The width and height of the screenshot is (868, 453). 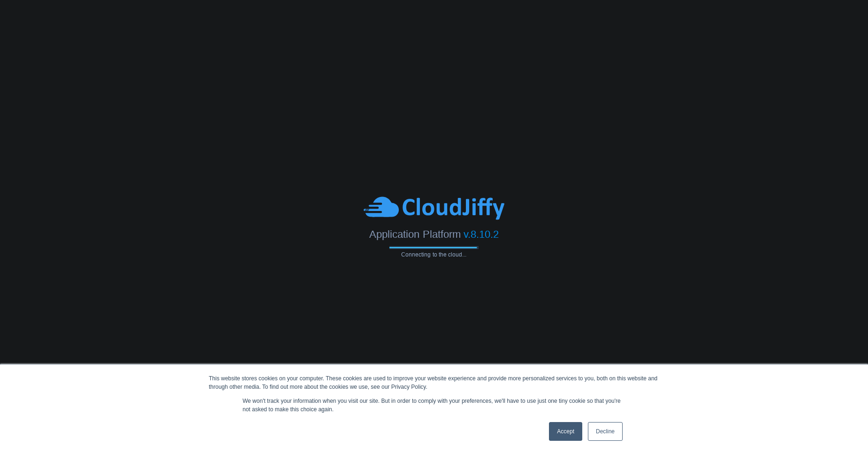 I want to click on p: We won't track your information when you visit our site. But in order to comply with your prefere..., so click(x=434, y=406).